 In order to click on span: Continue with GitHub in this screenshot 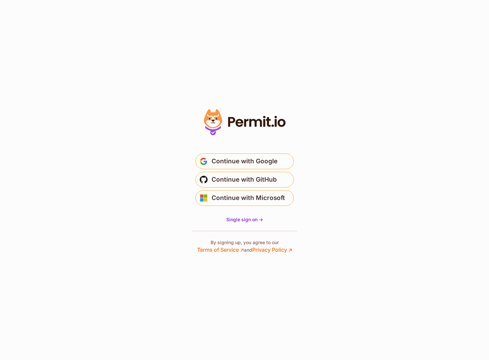, I will do `click(244, 180)`.